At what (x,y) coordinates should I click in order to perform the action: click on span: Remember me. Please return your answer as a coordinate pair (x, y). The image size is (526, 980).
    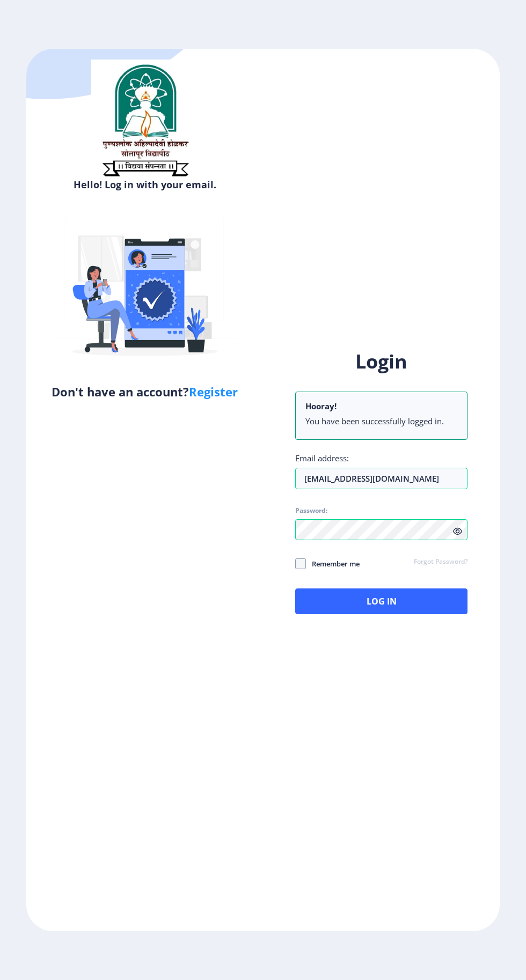
    Looking at the image, I should click on (332, 564).